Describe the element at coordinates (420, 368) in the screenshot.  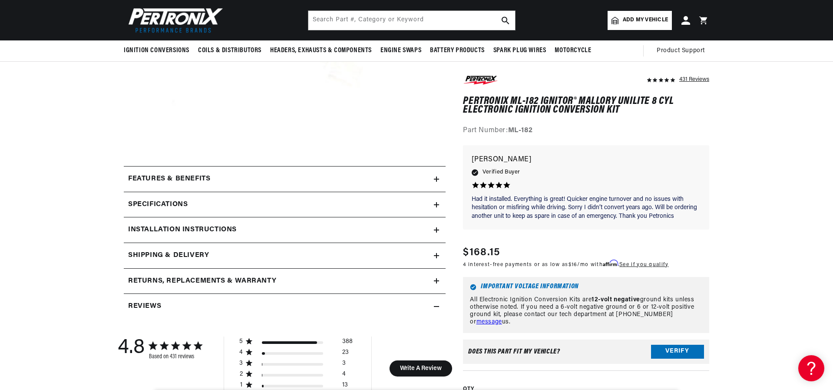
I see `button: Write A Review` at that location.